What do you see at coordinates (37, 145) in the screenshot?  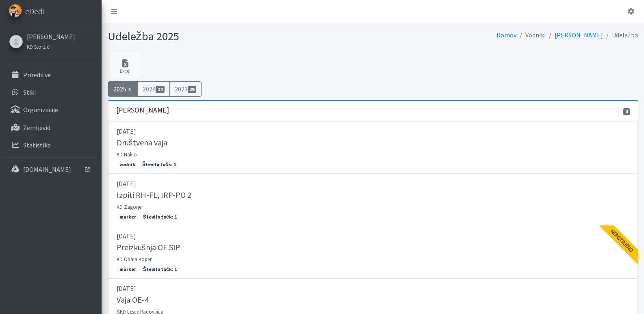 I see `p: Statistika` at bounding box center [37, 145].